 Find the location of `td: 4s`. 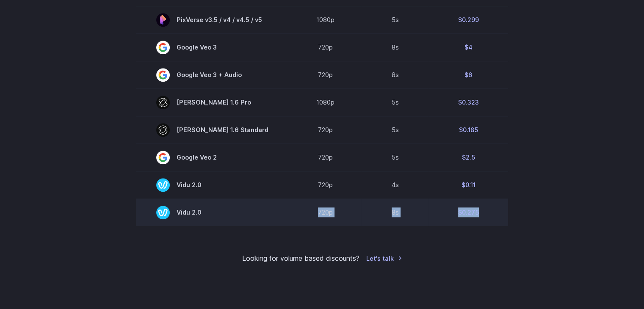

td: 4s is located at coordinates (395, 184).